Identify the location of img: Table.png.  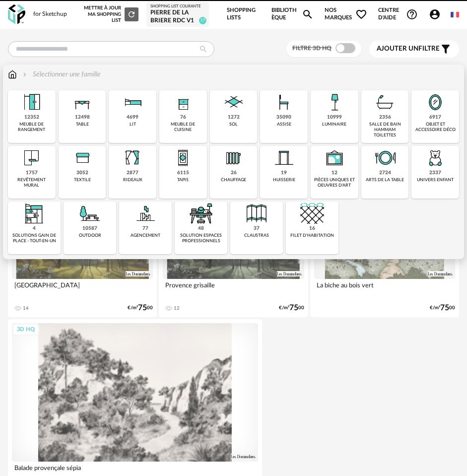
(83, 102).